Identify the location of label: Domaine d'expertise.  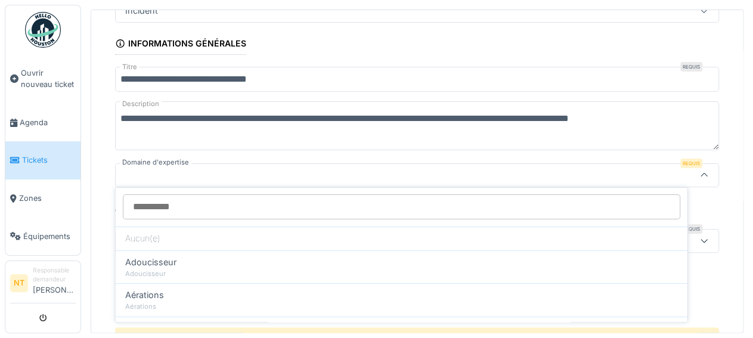
(156, 162).